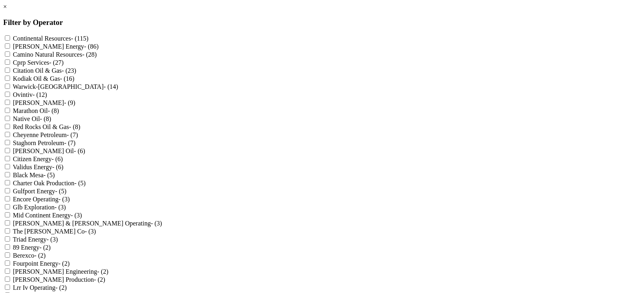  I want to click on label: Staghorn Petroleum, so click(44, 143).